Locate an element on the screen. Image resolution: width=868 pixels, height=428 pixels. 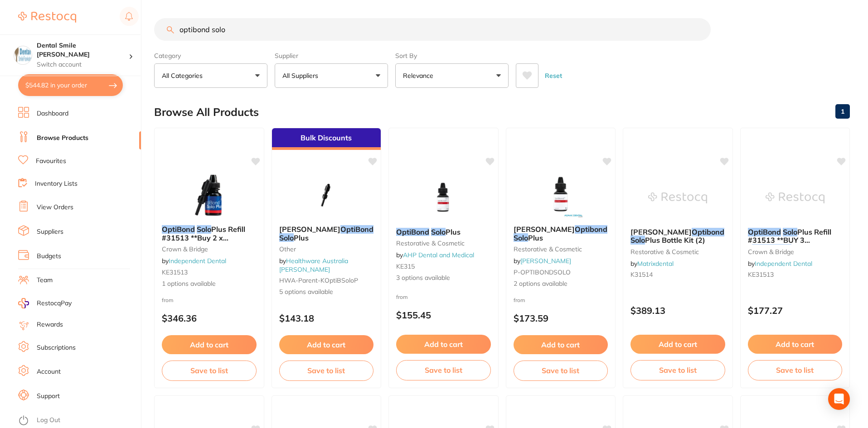
img: OptiBond Solo Plus Refill #31513 **Buy 2 x Refills**Receive 1 x Free** Promo Code Q1202502 is located at coordinates (209, 195).